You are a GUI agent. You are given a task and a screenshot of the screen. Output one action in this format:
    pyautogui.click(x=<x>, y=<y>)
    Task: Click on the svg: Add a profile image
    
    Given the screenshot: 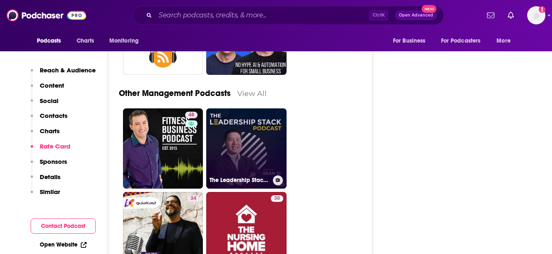 What is the action you would take?
    pyautogui.click(x=542, y=10)
    